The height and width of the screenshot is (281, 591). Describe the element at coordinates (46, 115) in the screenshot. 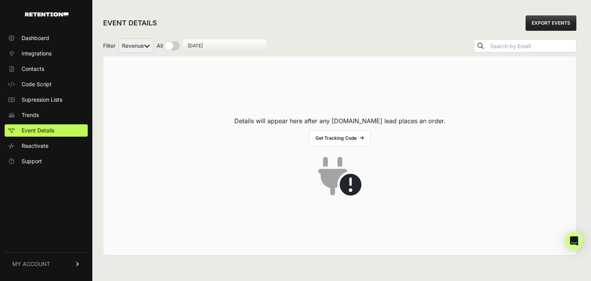

I see `a: Trends` at that location.